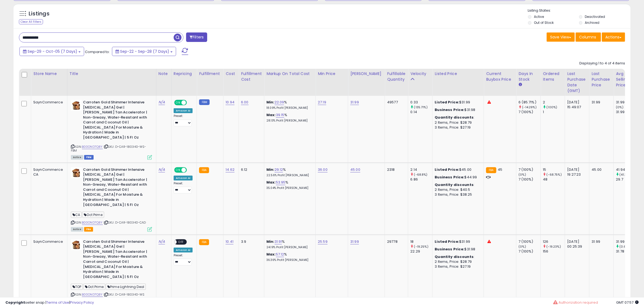 The height and width of the screenshot is (308, 644). Describe the element at coordinates (539, 16) in the screenshot. I see `label: Active` at that location.